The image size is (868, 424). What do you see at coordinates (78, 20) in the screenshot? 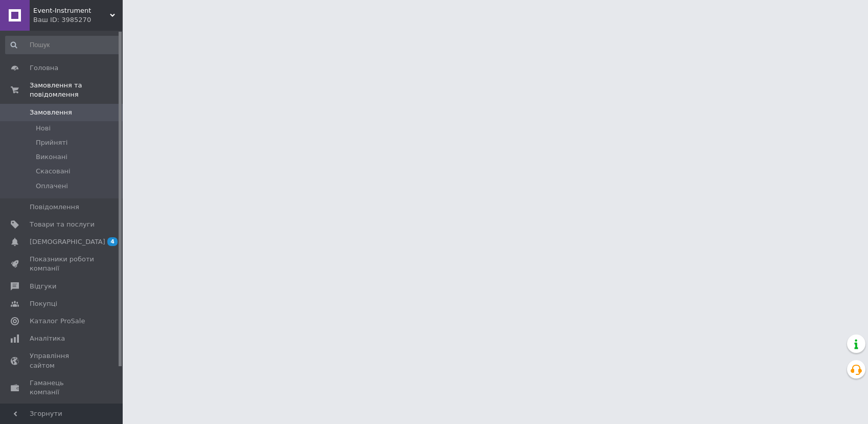
I see `div: Ваш ID: 3985270` at bounding box center [78, 20].